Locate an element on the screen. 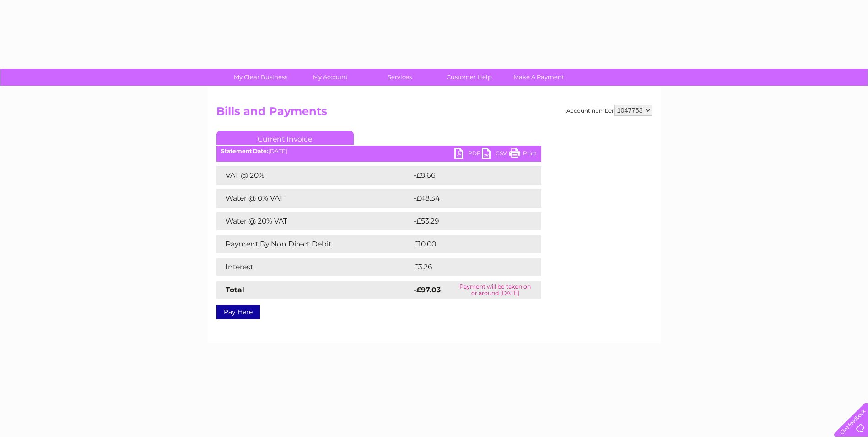  td: Water @ 0% VAT is located at coordinates (314, 198).